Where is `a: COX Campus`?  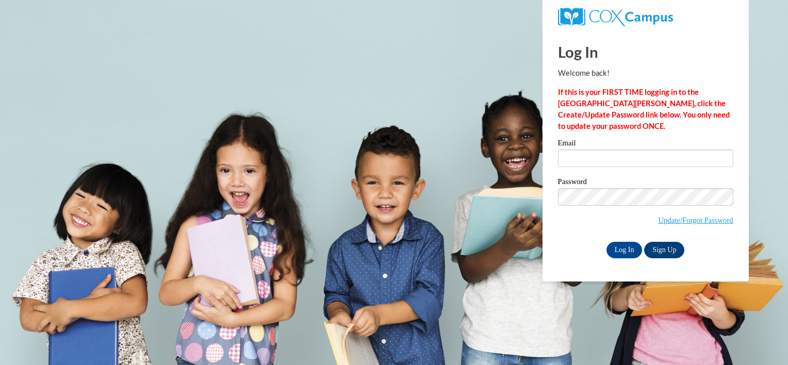
a: COX Campus is located at coordinates (615, 16).